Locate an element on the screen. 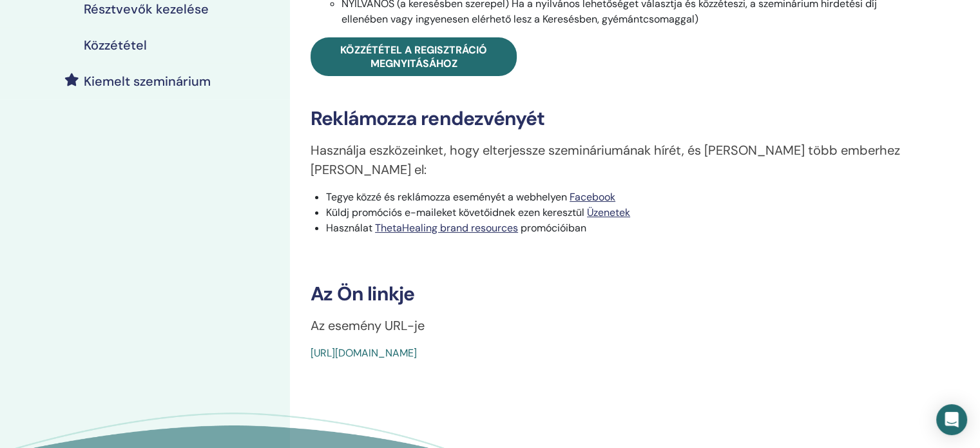 The width and height of the screenshot is (980, 448). p: Az esemény URL-je is located at coordinates (616, 325).